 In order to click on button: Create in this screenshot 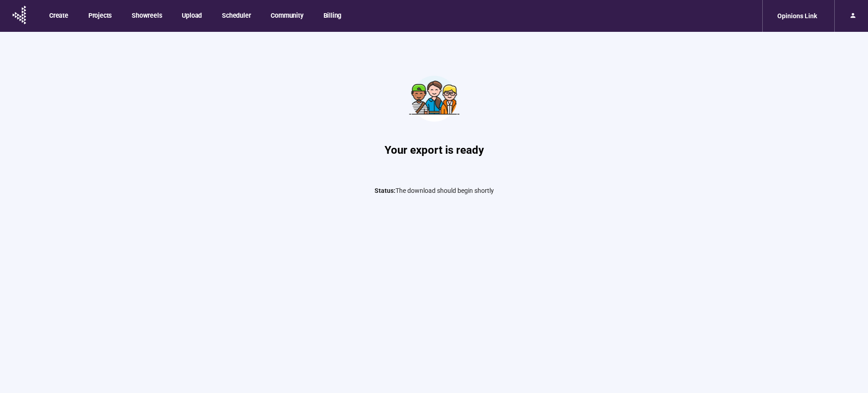, I will do `click(58, 15)`.